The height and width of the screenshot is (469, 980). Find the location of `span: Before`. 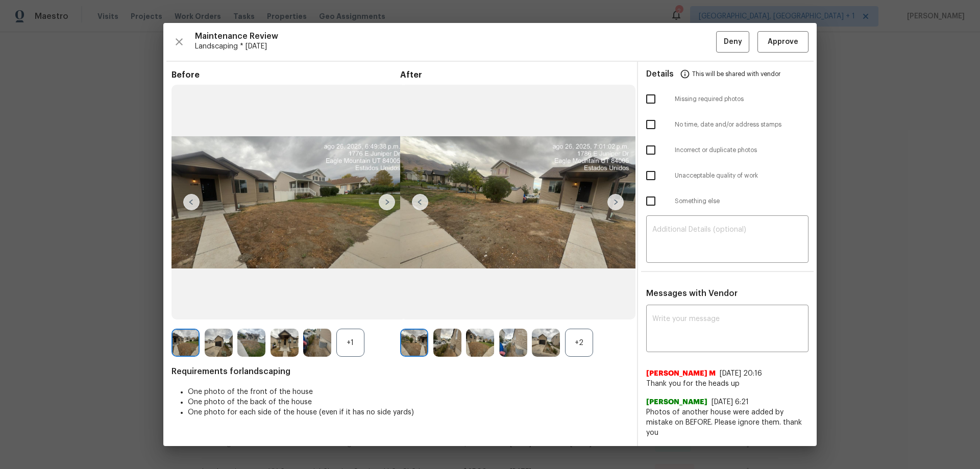

span: Before is located at coordinates (286, 75).